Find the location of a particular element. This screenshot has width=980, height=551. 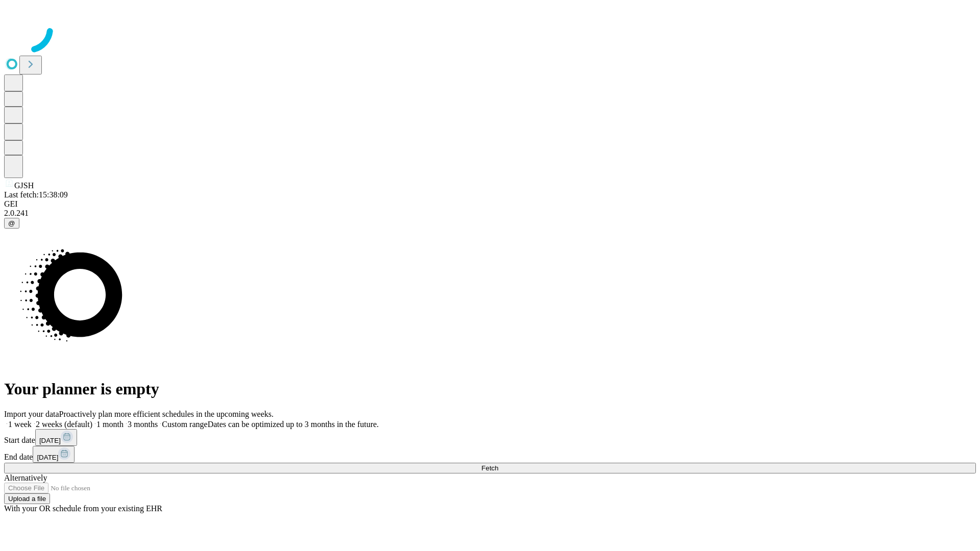

span: 1 month is located at coordinates (110, 424).